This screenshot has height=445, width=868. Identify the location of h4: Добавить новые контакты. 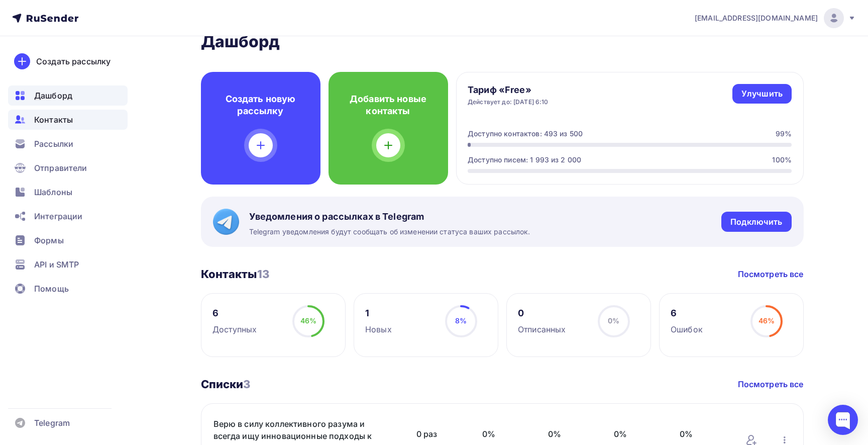
(388, 105).